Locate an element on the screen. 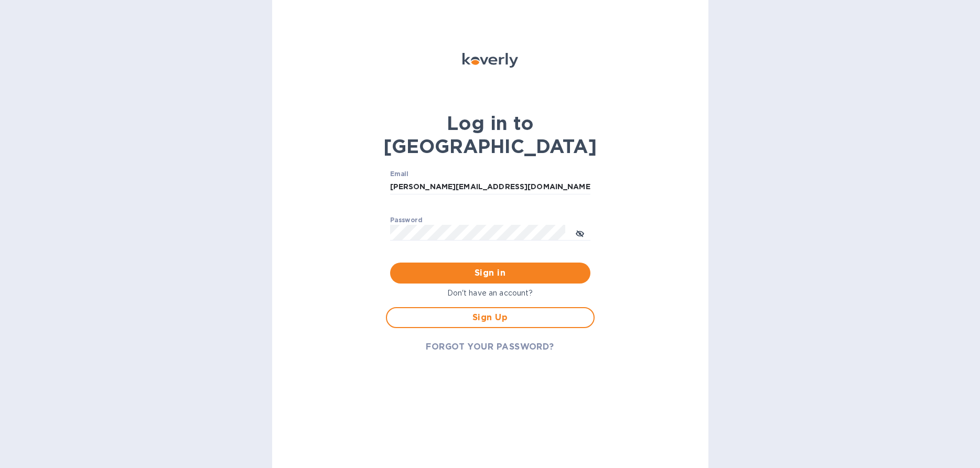 The height and width of the screenshot is (468, 980). span: Sign in is located at coordinates (490, 273).